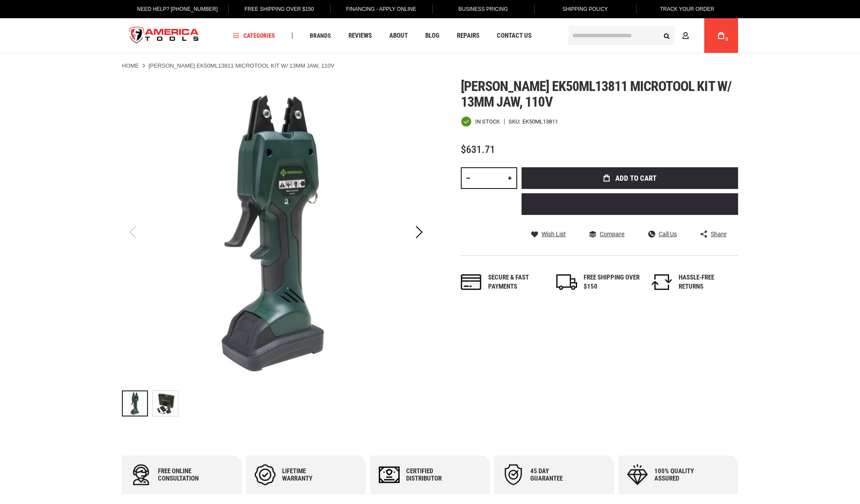 The height and width of the screenshot is (504, 860). What do you see at coordinates (514, 35) in the screenshot?
I see `span: Contact Us` at bounding box center [514, 35].